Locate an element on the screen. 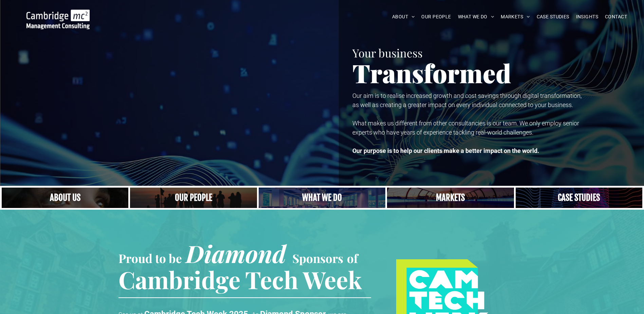 The width and height of the screenshot is (644, 314). a: A yoga teacher lifting his whole body off the ground in the peacock pose is located at coordinates (322, 198).